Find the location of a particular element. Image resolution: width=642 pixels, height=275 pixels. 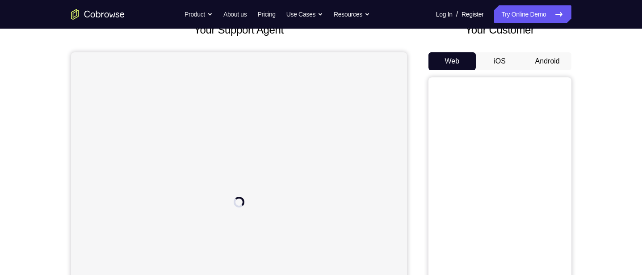

a: About us is located at coordinates (235, 14).